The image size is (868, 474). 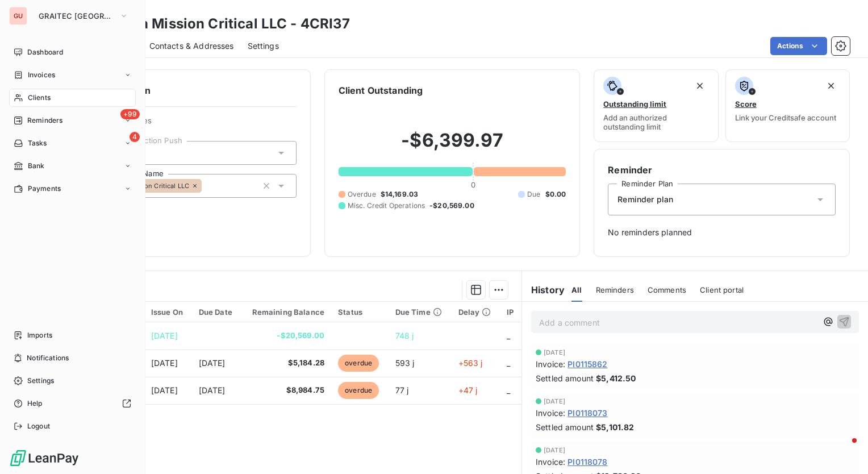 What do you see at coordinates (399, 195) in the screenshot?
I see `span: $14,169.03` at bounding box center [399, 195].